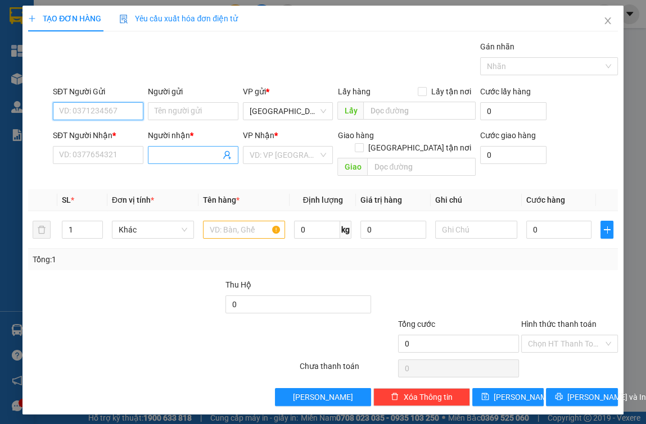 Image resolution: width=646 pixels, height=424 pixels. What do you see at coordinates (352, 167) in the screenshot?
I see `span: Giao` at bounding box center [352, 167].